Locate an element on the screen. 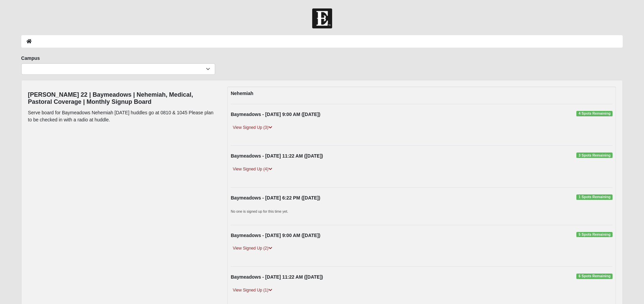 The image size is (644, 304). span: 3 Spots Remaining is located at coordinates (594, 155).